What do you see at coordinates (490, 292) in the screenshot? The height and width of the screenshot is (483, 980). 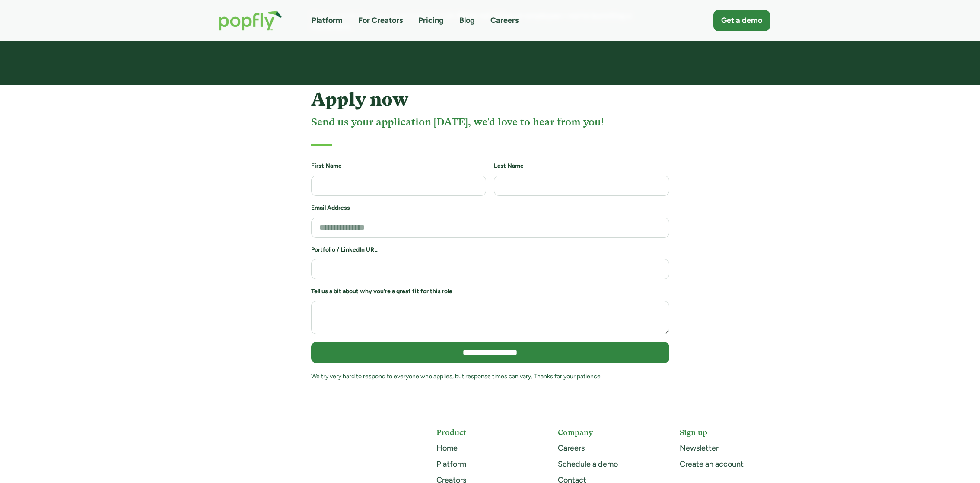 I see `h6: Tell us a bit about why you're a great fit for this role` at bounding box center [490, 292].